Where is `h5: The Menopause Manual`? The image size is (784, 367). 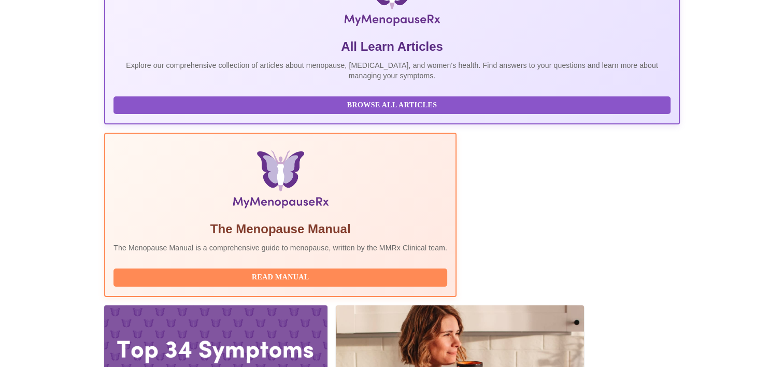 h5: The Menopause Manual is located at coordinates (280, 229).